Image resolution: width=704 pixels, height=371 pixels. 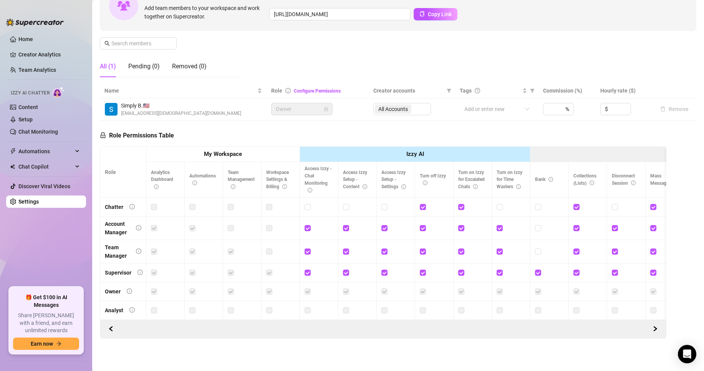 What do you see at coordinates (114, 310) in the screenshot?
I see `div: Analyst` at bounding box center [114, 310].